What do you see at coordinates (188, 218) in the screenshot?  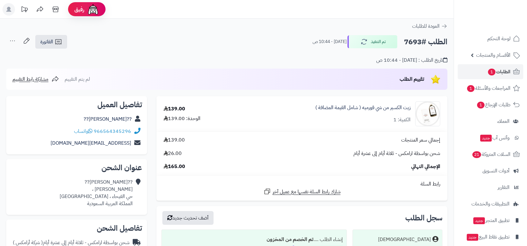 I see `button: أضف تحديث جديد` at bounding box center [188, 218].